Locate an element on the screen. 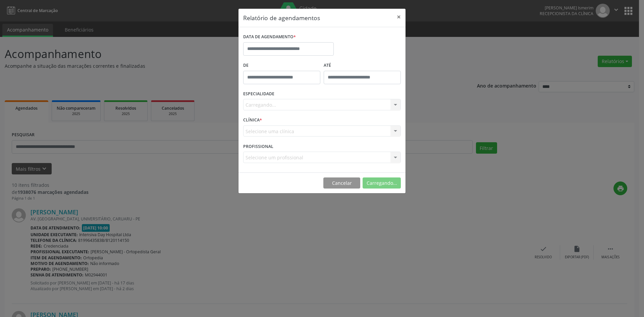  label: ATÉ is located at coordinates (362, 65).